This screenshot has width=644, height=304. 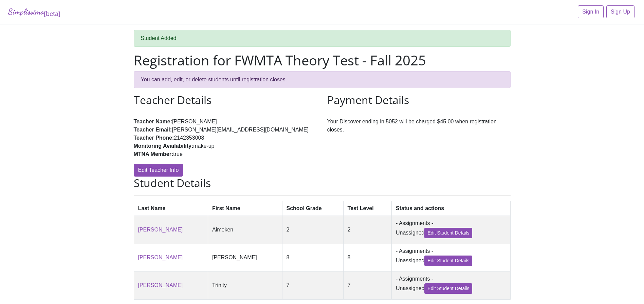 What do you see at coordinates (153, 154) in the screenshot?
I see `strong: MTNA Member:` at bounding box center [153, 154].